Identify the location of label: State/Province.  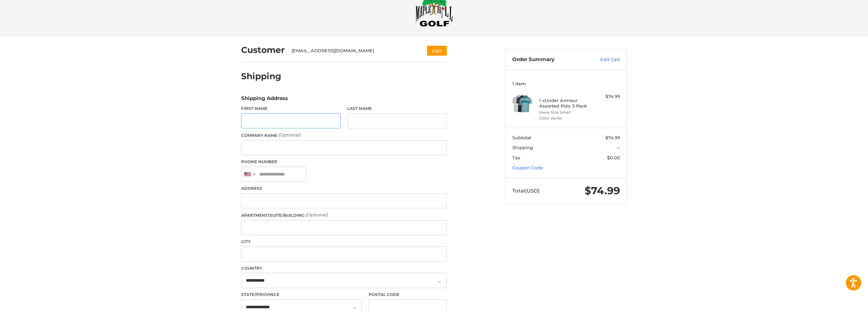
(302, 294).